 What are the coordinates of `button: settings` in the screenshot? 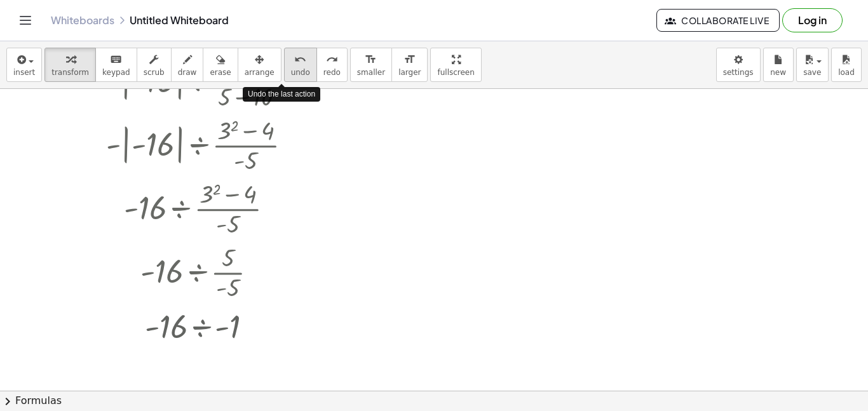 It's located at (738, 65).